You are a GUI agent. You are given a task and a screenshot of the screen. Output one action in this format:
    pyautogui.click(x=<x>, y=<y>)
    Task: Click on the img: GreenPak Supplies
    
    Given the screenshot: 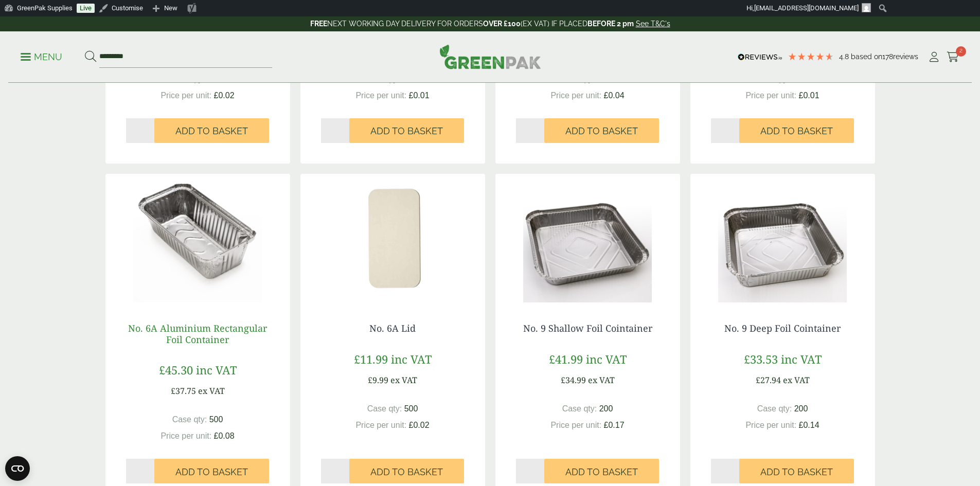 What is the action you would take?
    pyautogui.click(x=490, y=57)
    